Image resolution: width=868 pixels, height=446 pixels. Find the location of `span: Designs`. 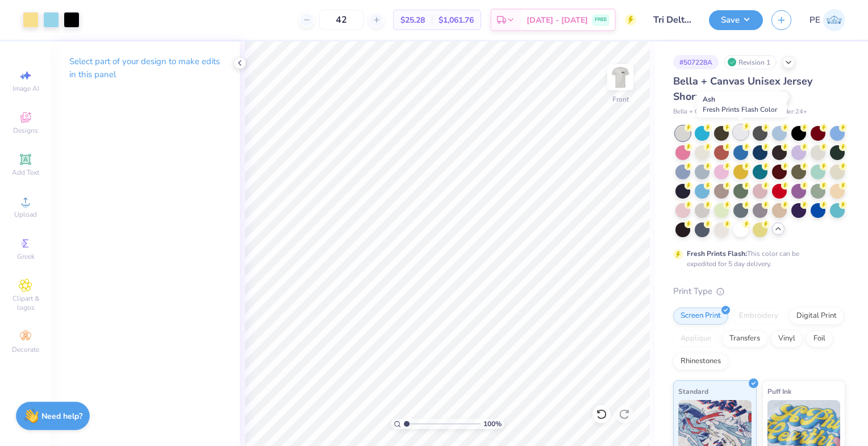

span: Designs is located at coordinates (25, 131).